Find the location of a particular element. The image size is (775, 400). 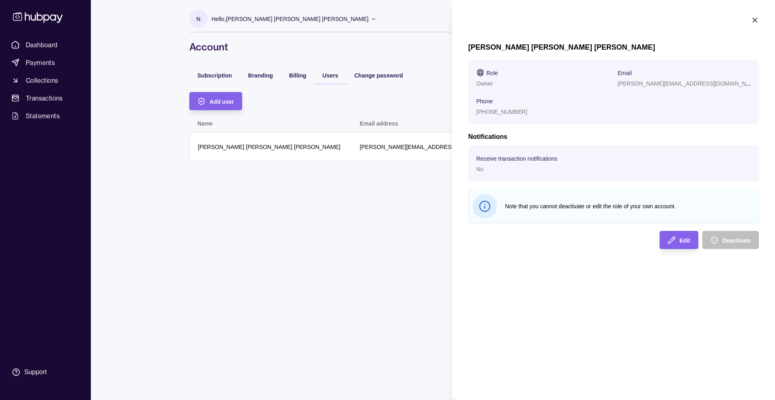

button: Deactivate is located at coordinates (731, 240).